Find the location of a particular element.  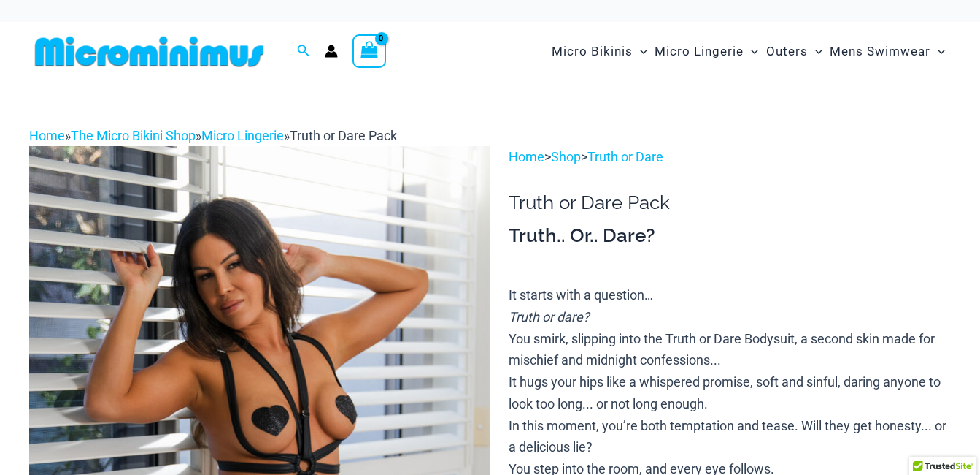

a: Micro BikinisMenu ToggleMenu Toggle is located at coordinates (599, 51).